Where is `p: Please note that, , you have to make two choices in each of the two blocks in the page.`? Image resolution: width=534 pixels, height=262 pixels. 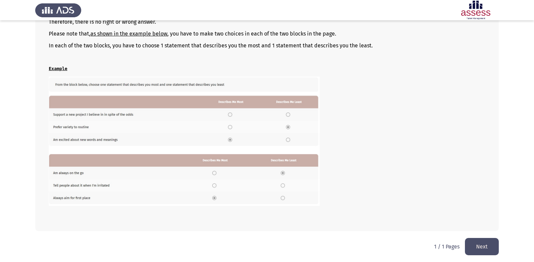 p: Please note that, , you have to make two choices in each of the two blocks in the page. is located at coordinates (267, 34).